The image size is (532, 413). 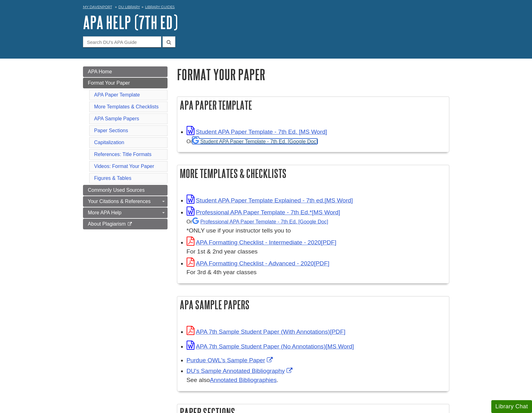 What do you see at coordinates (125, 202) in the screenshot?
I see `a: Your Citations & References` at bounding box center [125, 202].